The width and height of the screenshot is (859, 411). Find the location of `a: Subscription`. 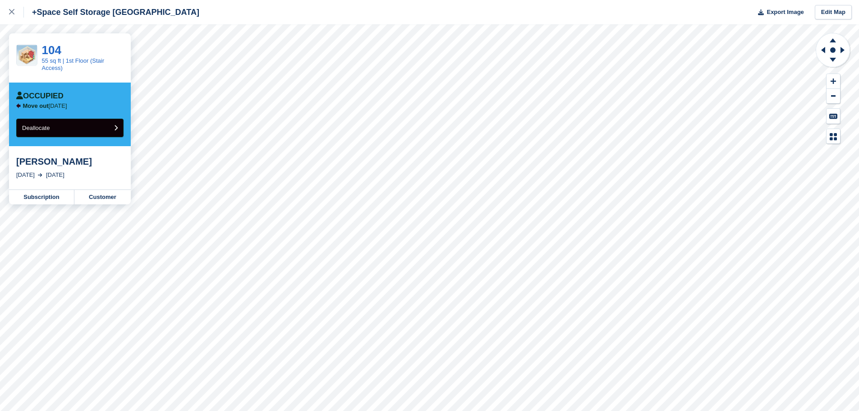

a: Subscription is located at coordinates (41, 197).